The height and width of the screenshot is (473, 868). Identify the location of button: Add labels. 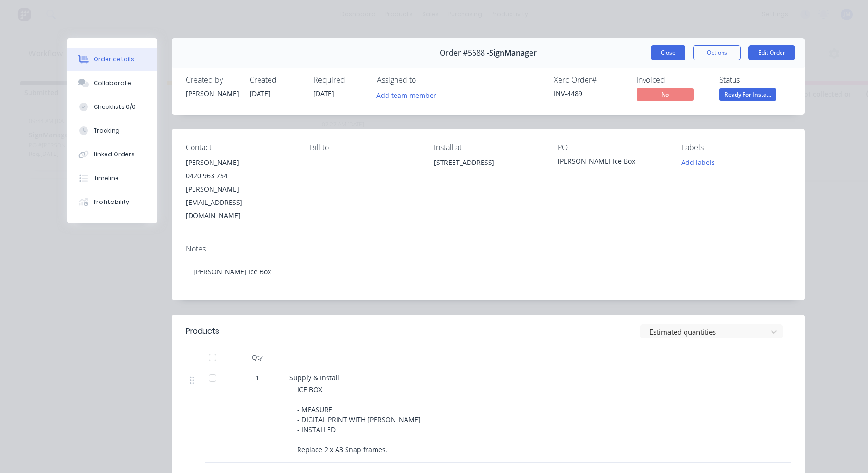
(698, 162).